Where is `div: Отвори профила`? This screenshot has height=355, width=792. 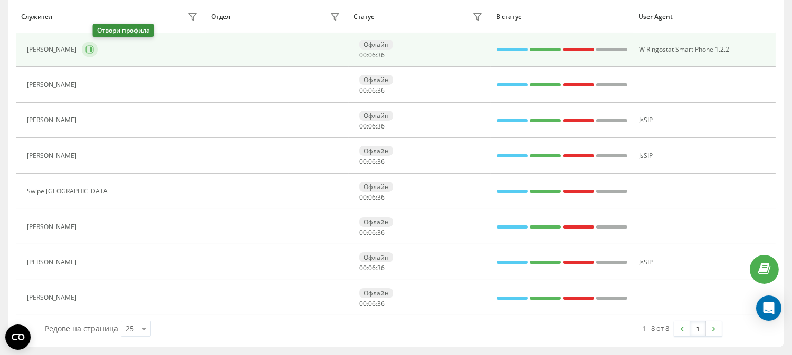 div: Отвори профила is located at coordinates (123, 31).